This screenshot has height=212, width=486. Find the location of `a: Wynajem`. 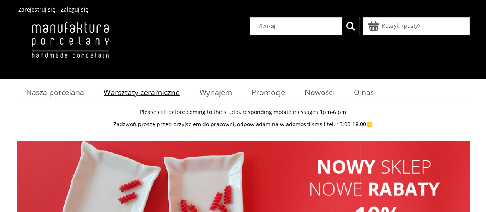

a: Wynajem is located at coordinates (215, 92).